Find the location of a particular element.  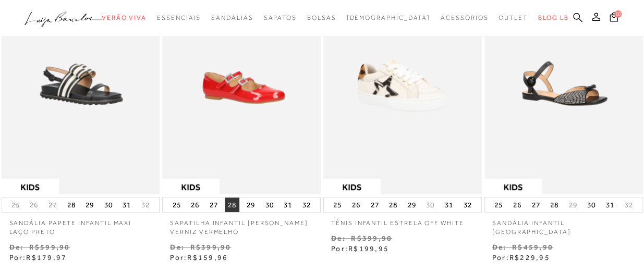

span: Outlet is located at coordinates (513, 18).